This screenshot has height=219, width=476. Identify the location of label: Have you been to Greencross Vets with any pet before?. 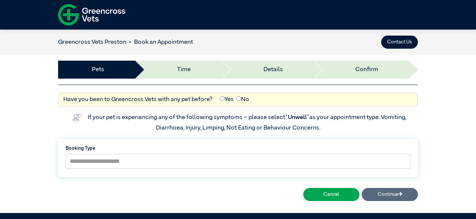
(138, 100).